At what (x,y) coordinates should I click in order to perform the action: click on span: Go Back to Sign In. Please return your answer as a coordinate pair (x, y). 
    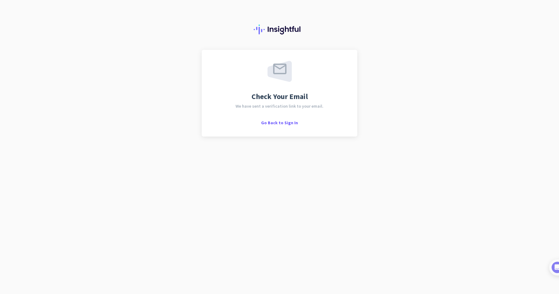
    Looking at the image, I should click on (280, 123).